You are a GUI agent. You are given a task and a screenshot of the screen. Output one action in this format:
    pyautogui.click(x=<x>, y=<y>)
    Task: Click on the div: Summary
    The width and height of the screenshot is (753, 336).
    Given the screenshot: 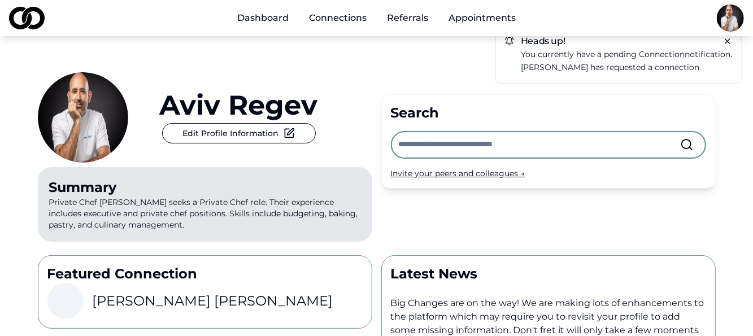 What is the action you would take?
    pyautogui.click(x=205, y=188)
    